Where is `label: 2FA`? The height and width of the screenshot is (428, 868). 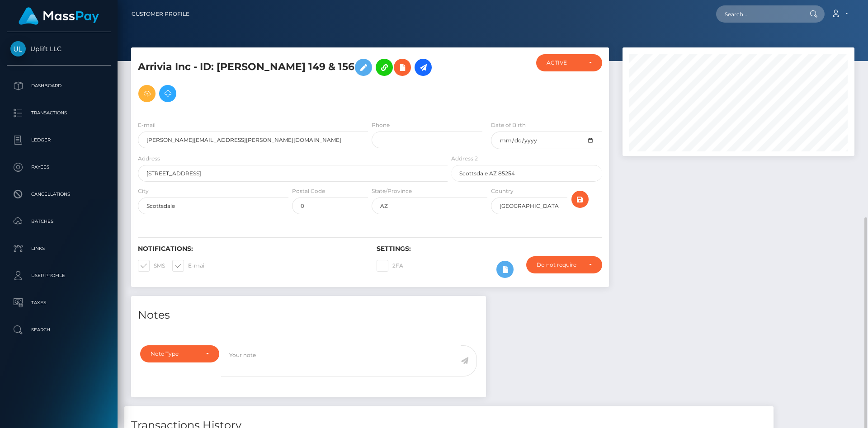
label: 2FA is located at coordinates (389, 266).